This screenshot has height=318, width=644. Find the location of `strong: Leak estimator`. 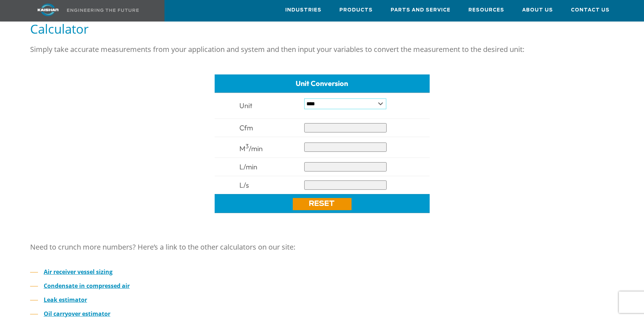

strong: Leak estimator is located at coordinates (65, 300).